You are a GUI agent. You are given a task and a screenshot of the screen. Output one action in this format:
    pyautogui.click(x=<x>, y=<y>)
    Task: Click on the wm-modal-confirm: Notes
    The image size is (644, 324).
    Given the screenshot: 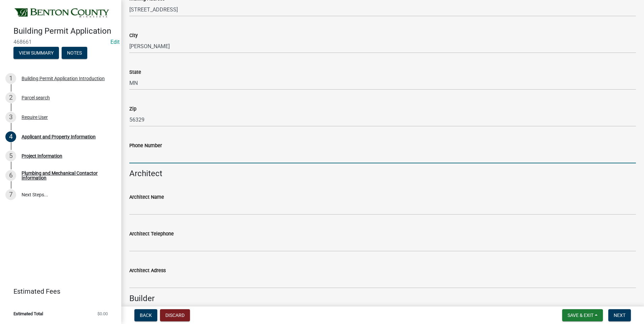 What is the action you would take?
    pyautogui.click(x=75, y=53)
    